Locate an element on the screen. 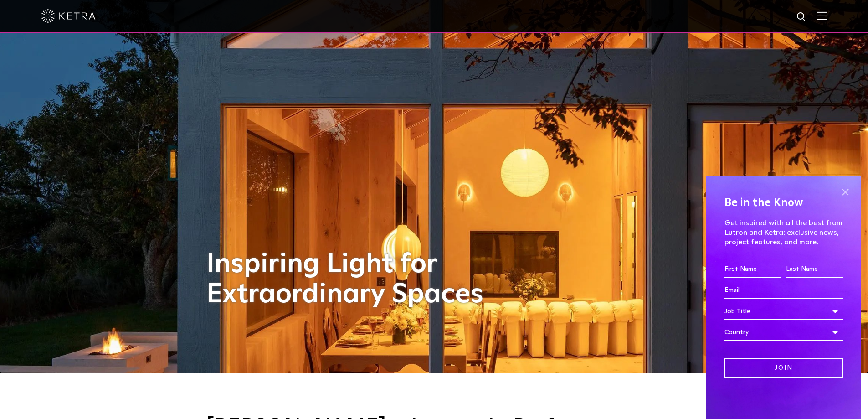 The image size is (868, 419). img: Hamburger%20Nav.svg is located at coordinates (822, 16).